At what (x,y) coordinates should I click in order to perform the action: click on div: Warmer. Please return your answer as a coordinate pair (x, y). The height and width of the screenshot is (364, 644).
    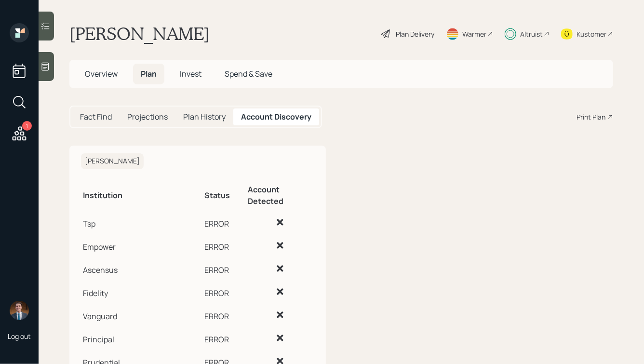
    Looking at the image, I should click on (474, 34).